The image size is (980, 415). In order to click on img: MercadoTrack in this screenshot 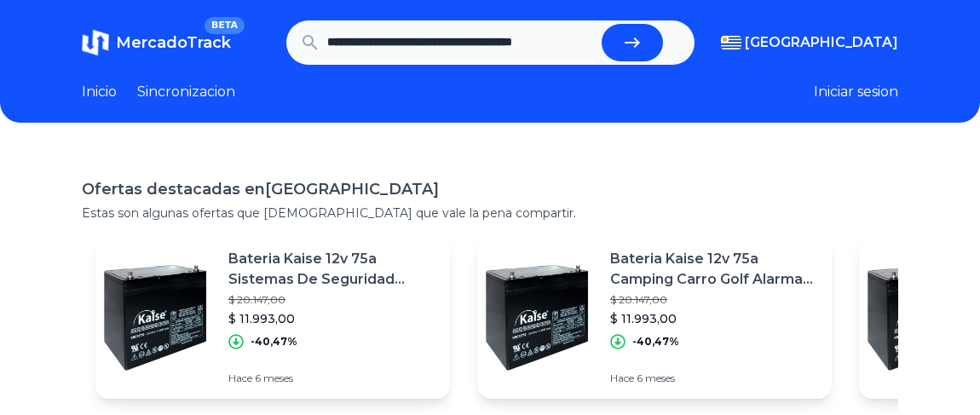, I will do `click(95, 43)`.